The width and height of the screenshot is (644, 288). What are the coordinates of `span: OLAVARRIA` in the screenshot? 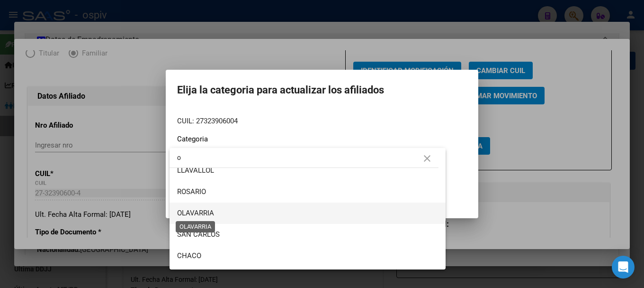 It's located at (196, 213).